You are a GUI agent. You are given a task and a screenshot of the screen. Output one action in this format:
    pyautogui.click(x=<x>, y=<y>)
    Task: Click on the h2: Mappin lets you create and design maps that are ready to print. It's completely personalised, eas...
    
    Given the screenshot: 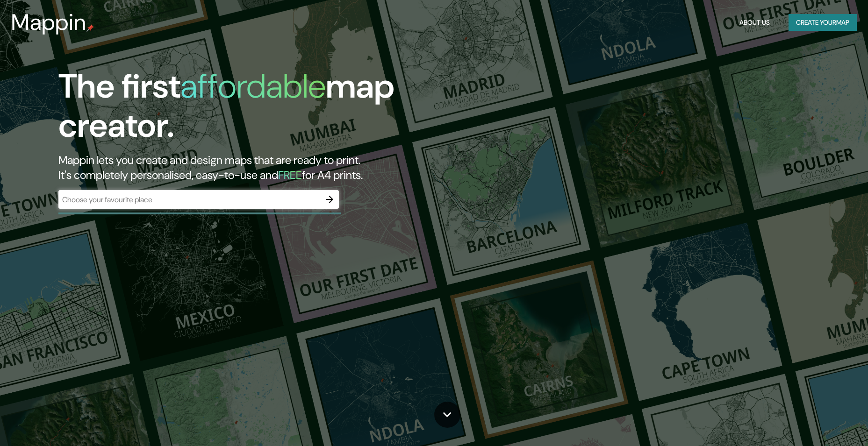 What is the action you would take?
    pyautogui.click(x=276, y=167)
    